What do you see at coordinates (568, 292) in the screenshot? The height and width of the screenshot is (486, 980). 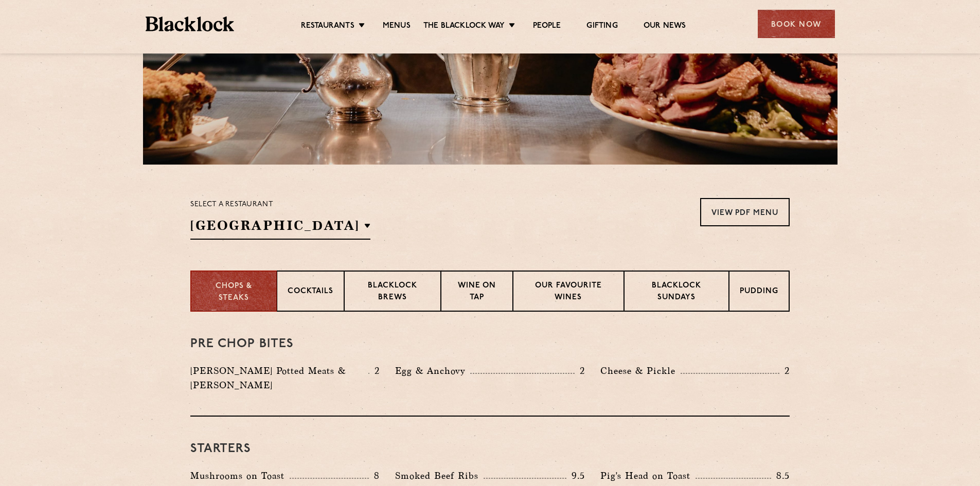 I see `p: Our favourite wines` at bounding box center [568, 292].